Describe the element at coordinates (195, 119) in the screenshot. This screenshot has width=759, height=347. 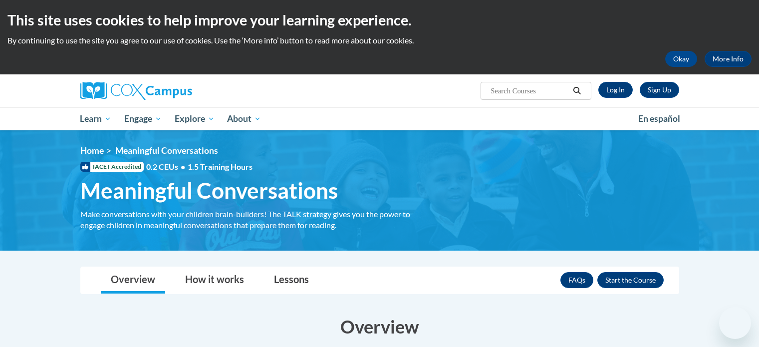
I see `span: Explore` at that location.